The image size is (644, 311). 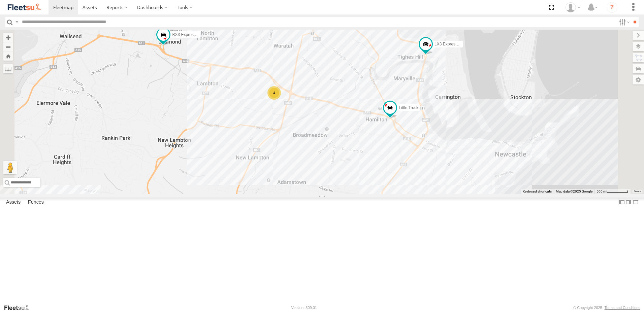 What do you see at coordinates (19, 307) in the screenshot?
I see `a: Visit our Website` at bounding box center [19, 307].